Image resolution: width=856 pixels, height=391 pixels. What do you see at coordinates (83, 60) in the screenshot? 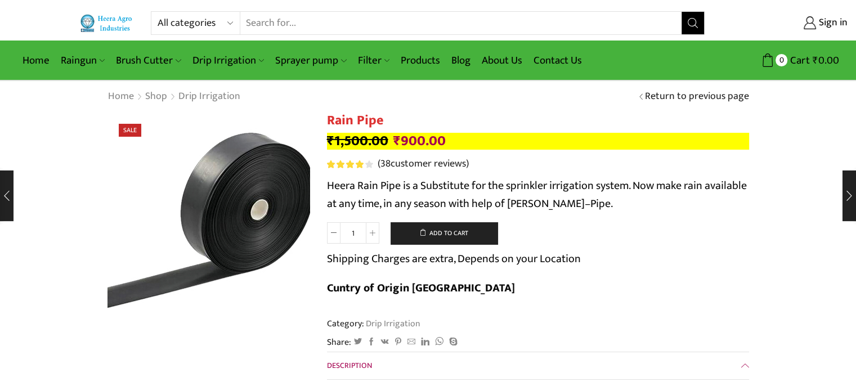
I see `a: Raingun` at bounding box center [83, 60].